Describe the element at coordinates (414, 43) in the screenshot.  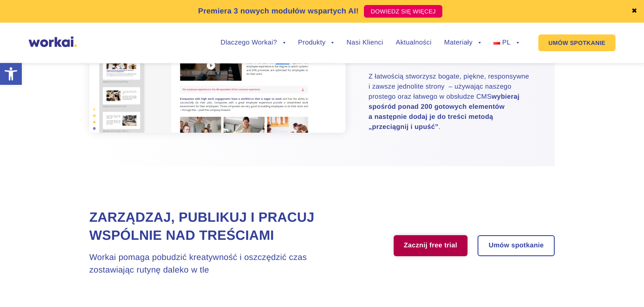
I see `a: Aktualności` at that location.